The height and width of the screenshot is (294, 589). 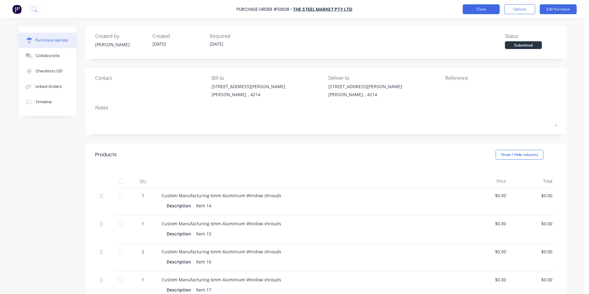 I want to click on div: Contact, so click(x=151, y=78).